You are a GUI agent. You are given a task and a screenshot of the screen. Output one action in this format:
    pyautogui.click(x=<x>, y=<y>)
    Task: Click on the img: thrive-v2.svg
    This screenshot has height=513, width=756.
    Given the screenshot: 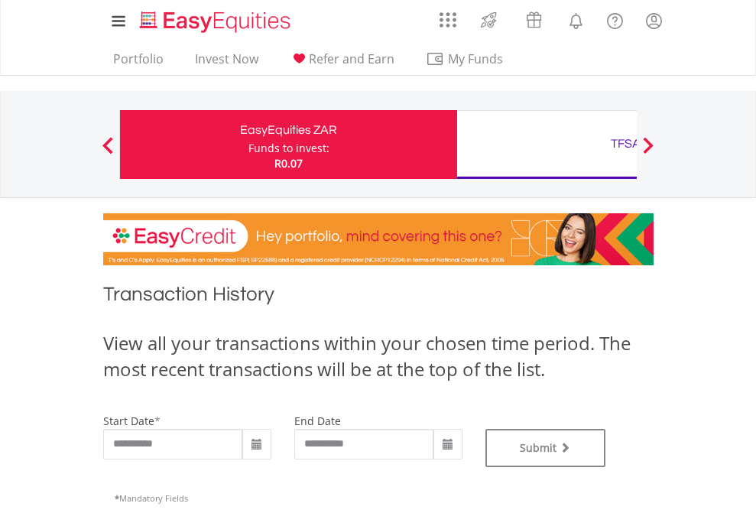 What is the action you would take?
    pyautogui.click(x=489, y=20)
    